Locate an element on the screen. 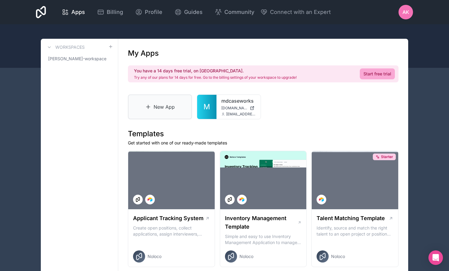  div: Open Intercom Messenger is located at coordinates (436, 257).